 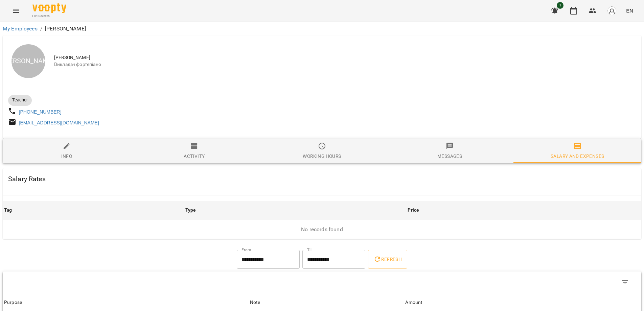 I want to click on button: Refresh, so click(x=387, y=259).